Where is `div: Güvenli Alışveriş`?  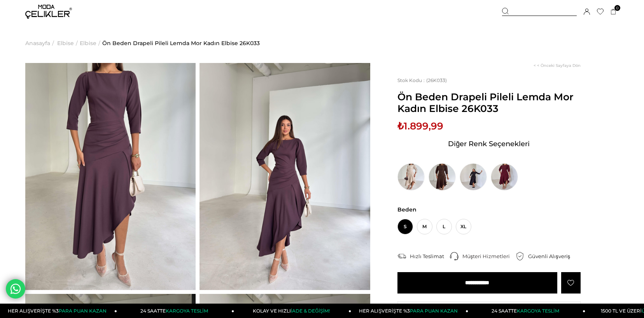 div: Güvenli Alışveriş is located at coordinates (552, 256).